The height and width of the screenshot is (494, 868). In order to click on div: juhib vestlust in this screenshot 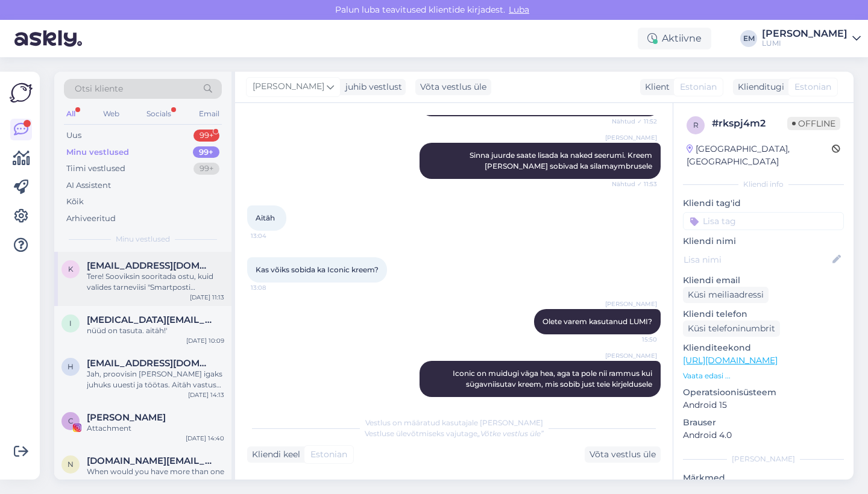, I will do `click(371, 87)`.